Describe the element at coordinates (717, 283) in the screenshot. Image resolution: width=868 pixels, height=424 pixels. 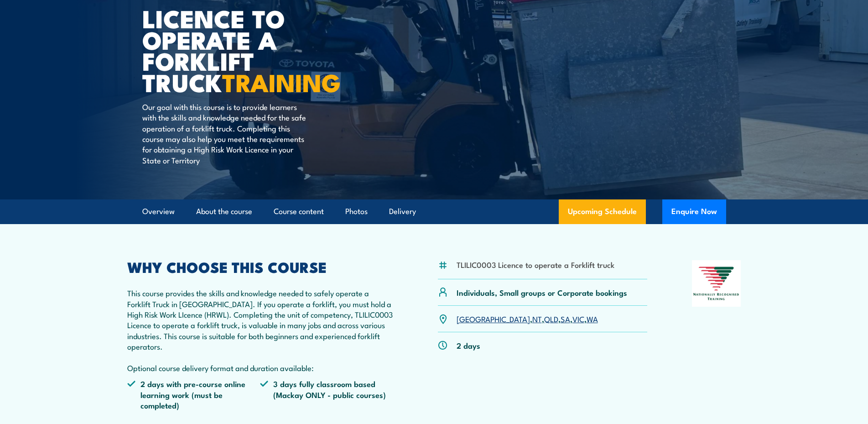
I see `img: Nationally Recognised Training logo.` at that location.